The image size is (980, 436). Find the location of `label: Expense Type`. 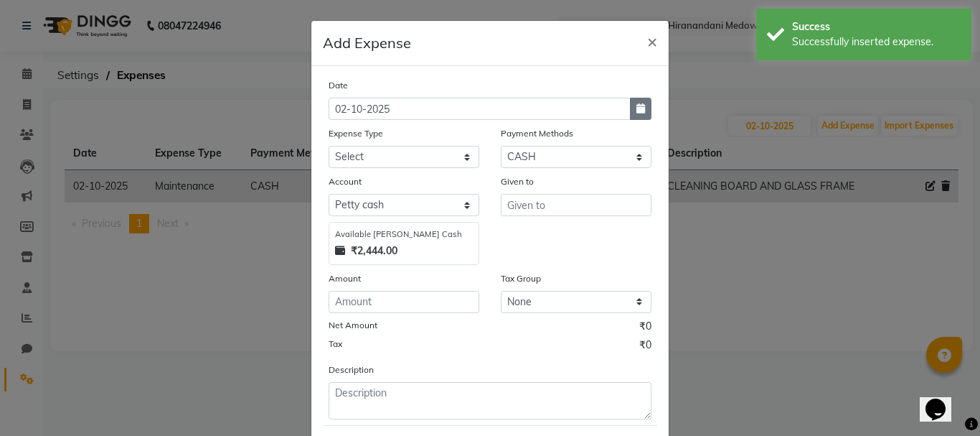

label: Expense Type is located at coordinates (356, 134).